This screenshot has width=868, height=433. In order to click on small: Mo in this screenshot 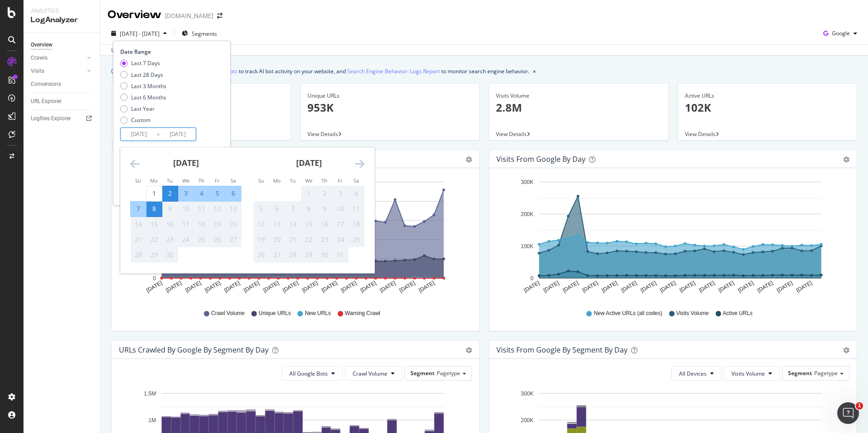, I will do `click(154, 180)`.